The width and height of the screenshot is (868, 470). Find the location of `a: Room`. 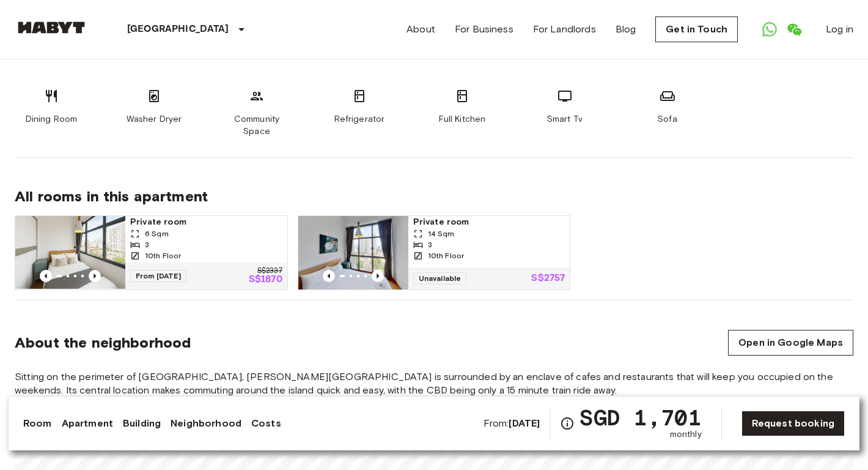

a: Room is located at coordinates (37, 423).